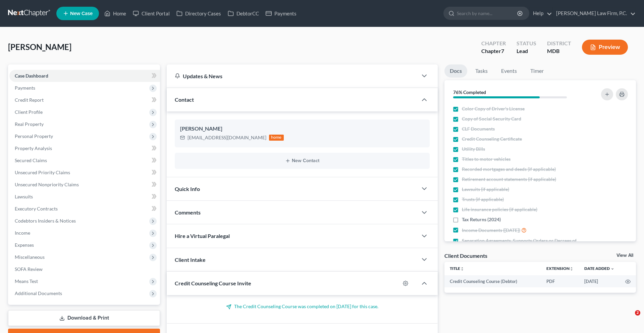 Image resolution: width=644 pixels, height=333 pixels. Describe the element at coordinates (31, 160) in the screenshot. I see `span: Secured Claims` at that location.